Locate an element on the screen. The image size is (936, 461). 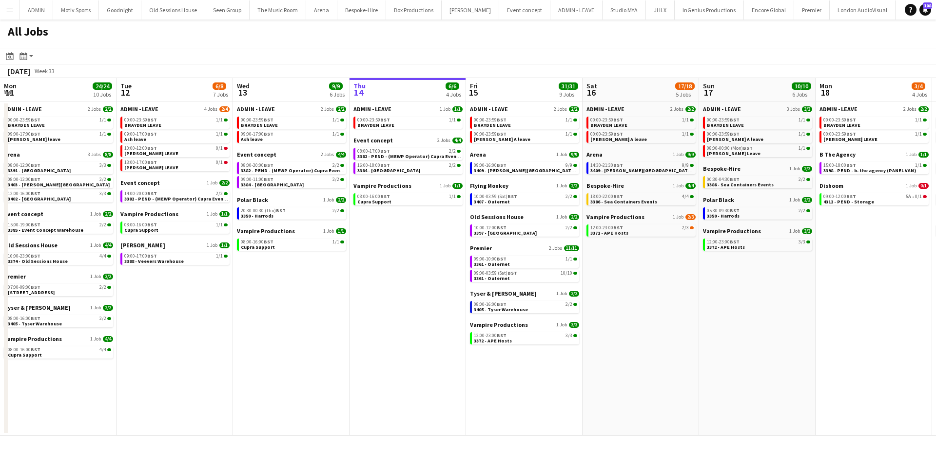
a: 18:00-22:00BST4/43386 - Sea Containers Events is located at coordinates (642, 198).